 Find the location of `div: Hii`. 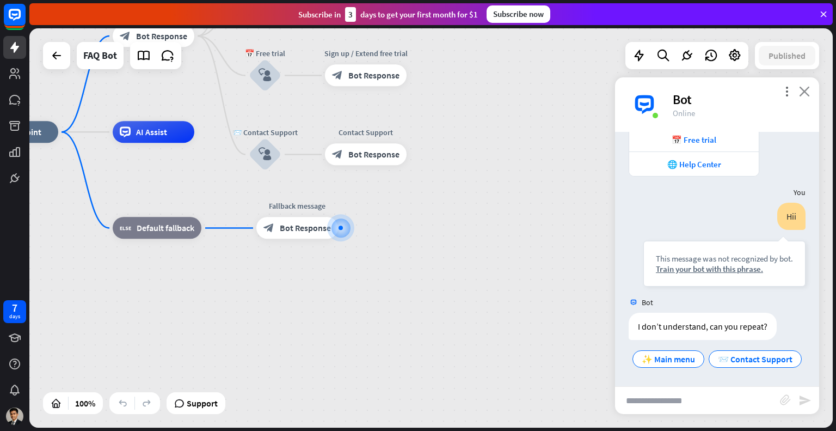

div: Hii is located at coordinates (791, 216).